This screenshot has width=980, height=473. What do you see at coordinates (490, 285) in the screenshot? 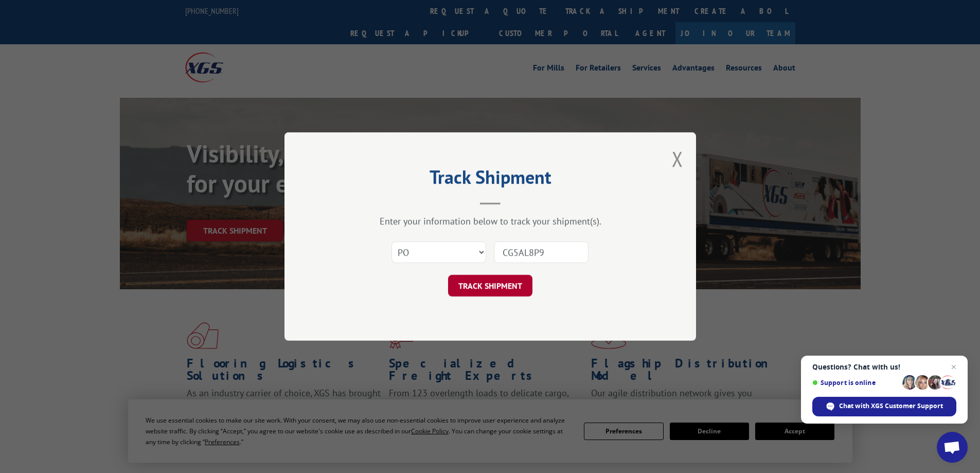
I see `button: TRACK SHIPMENT` at bounding box center [490, 285].